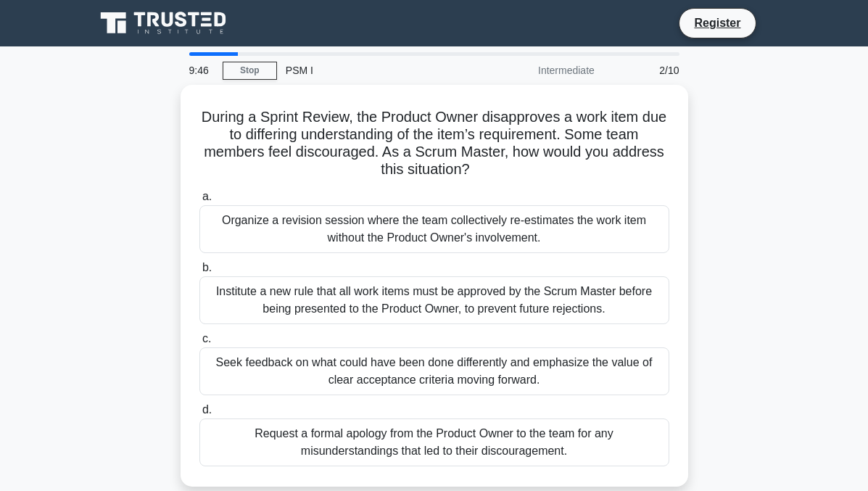 Image resolution: width=868 pixels, height=491 pixels. Describe the element at coordinates (207, 338) in the screenshot. I see `span: c.` at that location.